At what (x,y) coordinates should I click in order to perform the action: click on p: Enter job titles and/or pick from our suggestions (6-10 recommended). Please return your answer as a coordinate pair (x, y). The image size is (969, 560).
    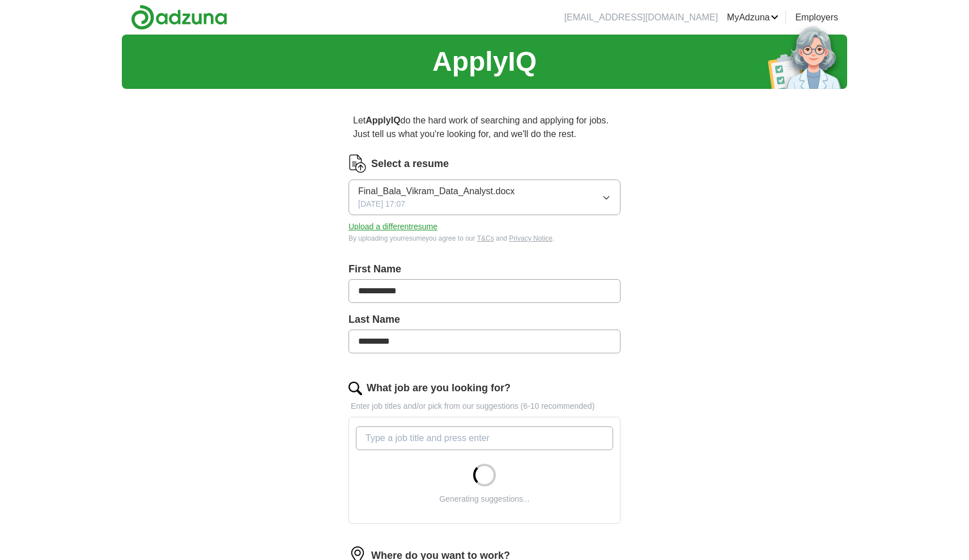
    Looking at the image, I should click on (484, 406).